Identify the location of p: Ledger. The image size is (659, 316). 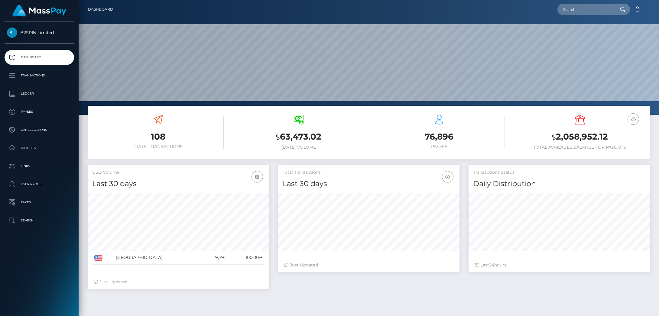
(39, 94).